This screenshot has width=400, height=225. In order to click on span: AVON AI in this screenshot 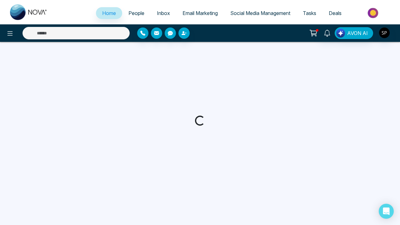, I will do `click(358, 33)`.